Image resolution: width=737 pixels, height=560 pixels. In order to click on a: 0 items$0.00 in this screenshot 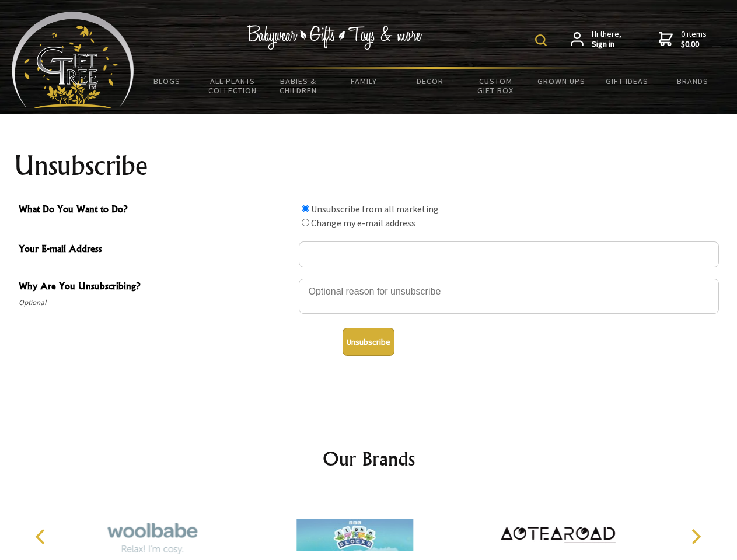, I will do `click(683, 39)`.